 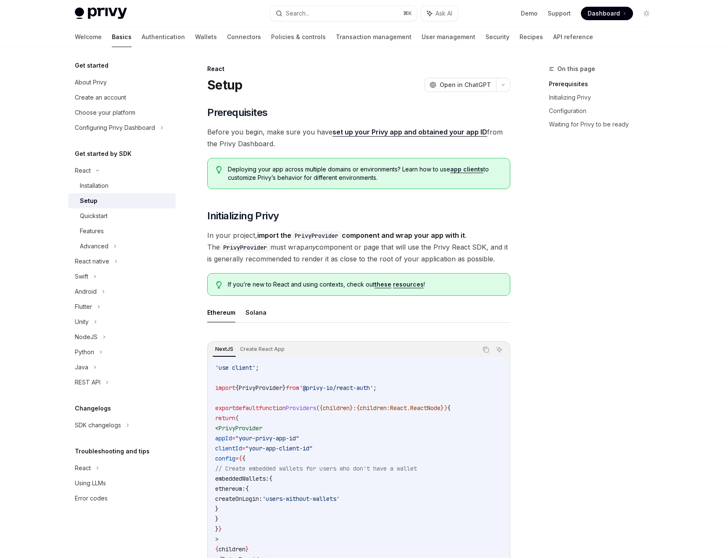 I want to click on span: export, so click(x=225, y=408).